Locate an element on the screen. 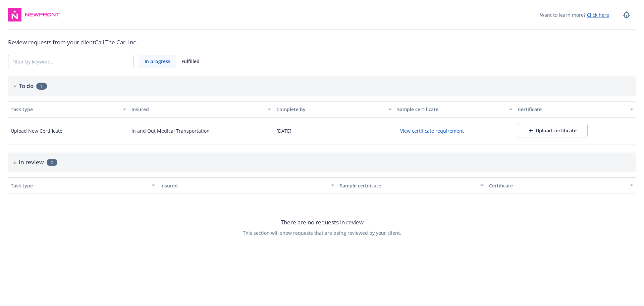  span: Fulfilled is located at coordinates (190, 61).